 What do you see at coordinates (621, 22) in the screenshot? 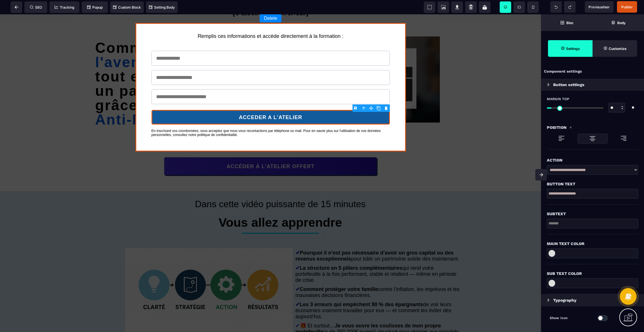
I see `strong: Body` at bounding box center [621, 22].